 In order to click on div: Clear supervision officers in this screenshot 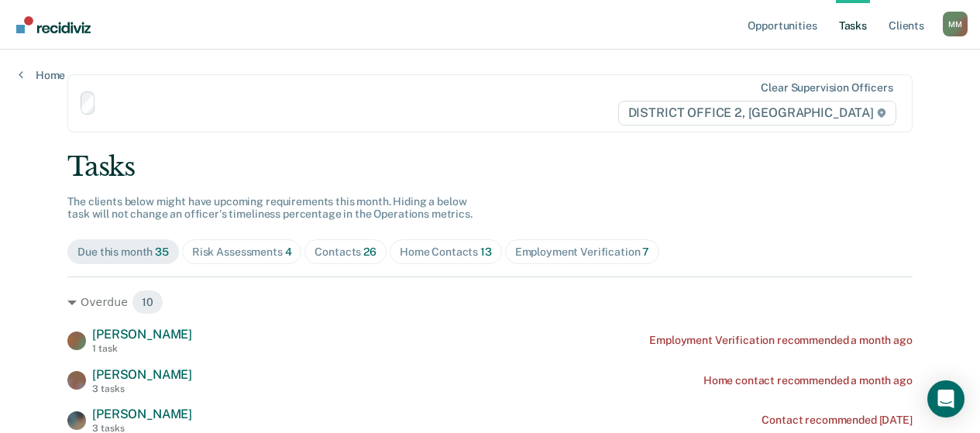, I will do `click(826, 87)`.